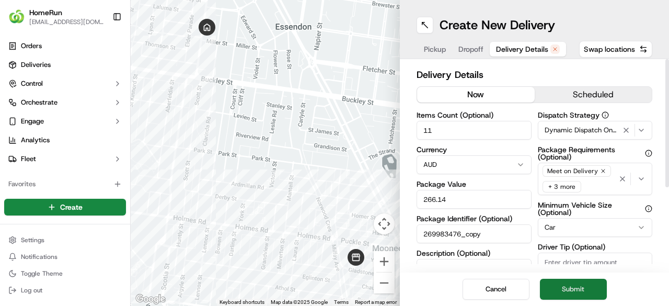 The image size is (669, 306). What do you see at coordinates (474, 253) in the screenshot?
I see `label: Description (Optional)` at bounding box center [474, 253].